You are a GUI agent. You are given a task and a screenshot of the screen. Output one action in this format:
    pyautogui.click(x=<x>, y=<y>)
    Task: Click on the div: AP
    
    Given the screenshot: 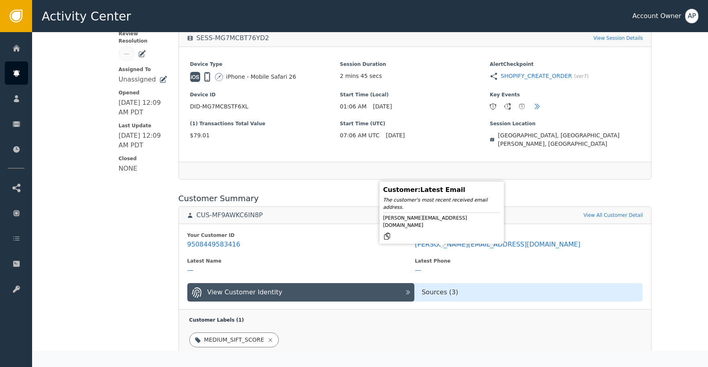 What is the action you would take?
    pyautogui.click(x=691, y=16)
    